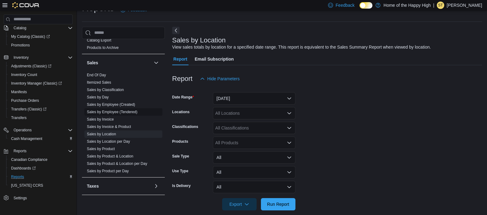 This screenshot has height=215, width=487. What do you see at coordinates (181, 156) in the screenshot?
I see `label: Sale Type` at bounding box center [181, 156].